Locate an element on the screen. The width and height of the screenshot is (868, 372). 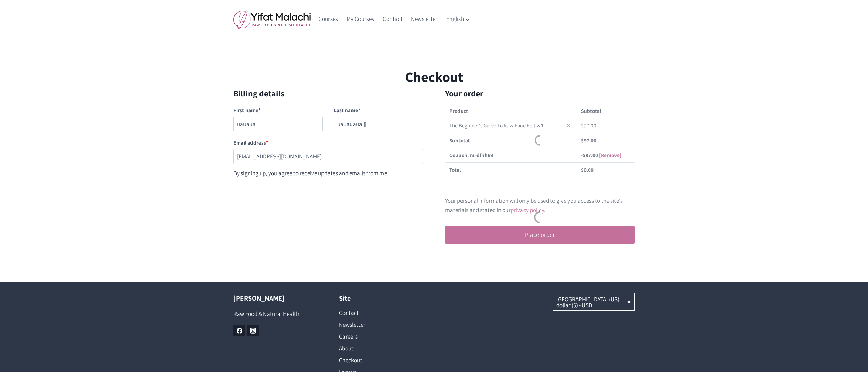
a: Instagram is located at coordinates (253, 330).